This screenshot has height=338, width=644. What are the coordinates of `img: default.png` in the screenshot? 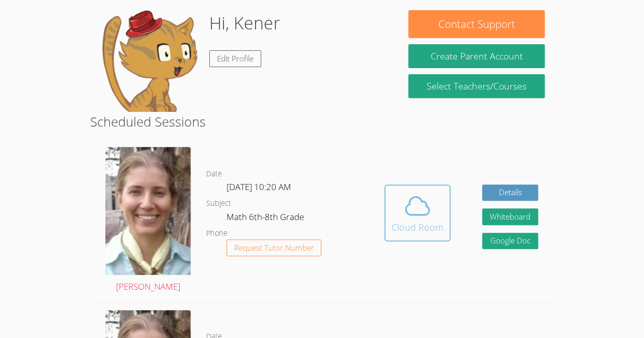 It's located at (150, 61).